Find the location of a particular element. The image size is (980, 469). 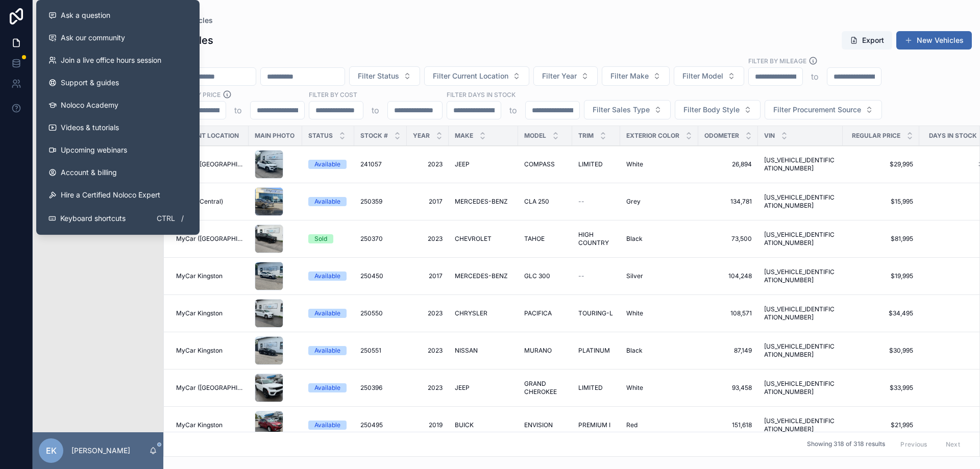

a: JEEP is located at coordinates (484, 388).